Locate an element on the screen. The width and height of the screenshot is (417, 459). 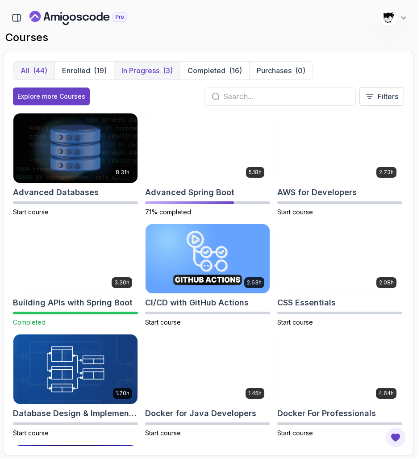
a: Landing page is located at coordinates (88, 18).